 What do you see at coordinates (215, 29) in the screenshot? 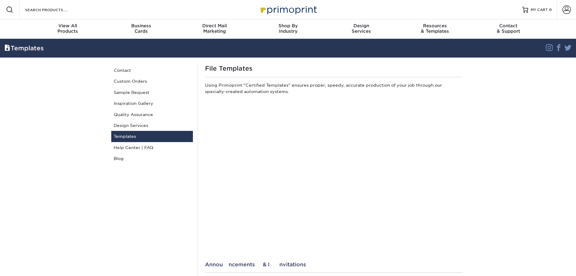
I see `a: Direct MailMarketing` at bounding box center [215, 29].